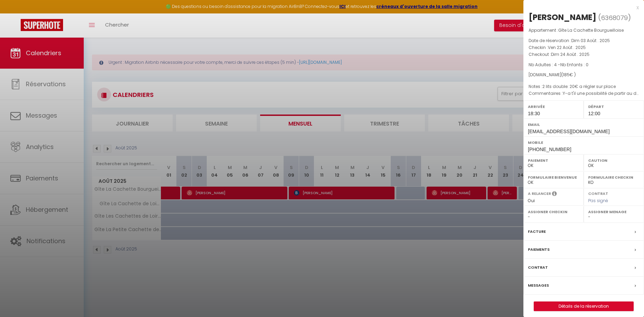 The height and width of the screenshot is (317, 644). What do you see at coordinates (584, 142) in the screenshot?
I see `label: Mobile` at bounding box center [584, 142].